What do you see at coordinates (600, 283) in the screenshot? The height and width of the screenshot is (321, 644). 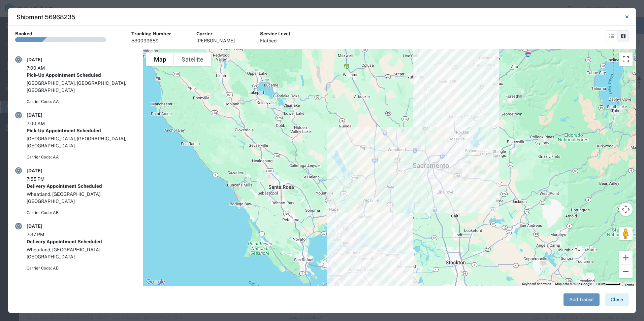 I see `span: 10 km` at bounding box center [600, 283].